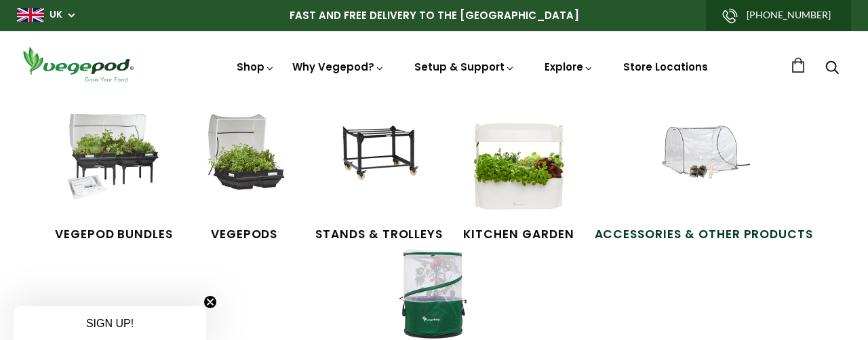 The width and height of the screenshot is (868, 340). What do you see at coordinates (245, 165) in the screenshot?
I see `img: Raised Garden Kits` at bounding box center [245, 165].